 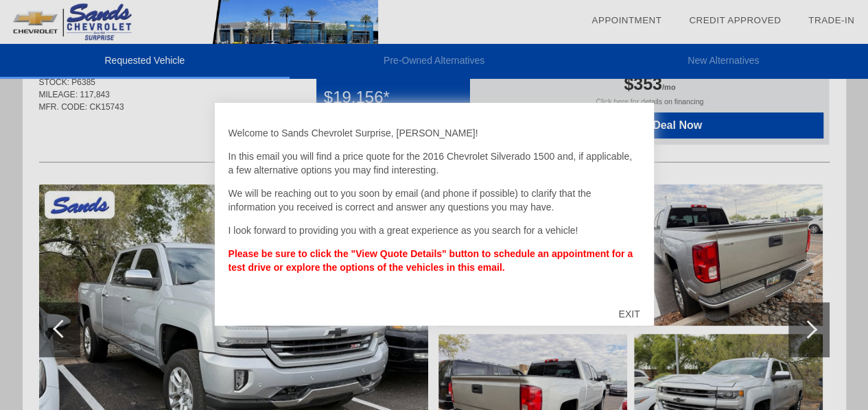 I want to click on a: Credit Approved, so click(x=735, y=20).